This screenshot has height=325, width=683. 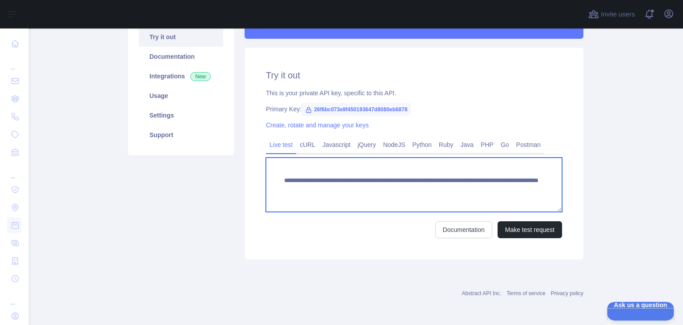 What do you see at coordinates (482, 293) in the screenshot?
I see `a: Abstract API Inc.` at bounding box center [482, 293].